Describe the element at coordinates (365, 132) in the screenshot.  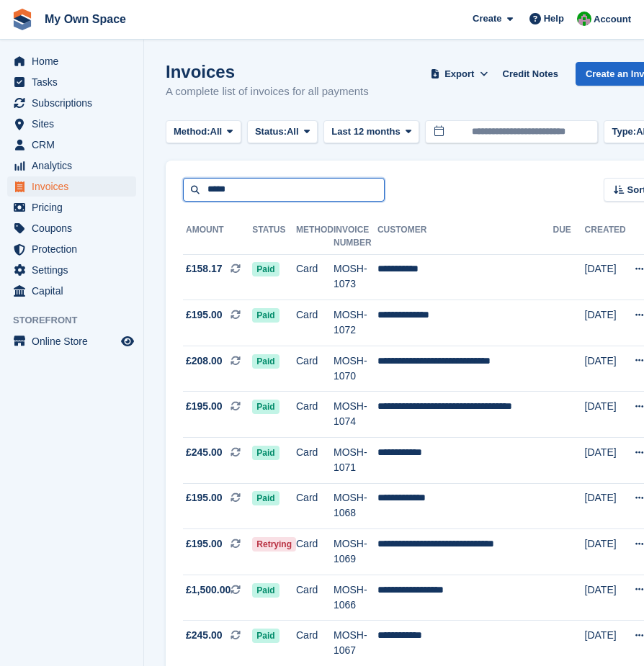
I see `span: Last 12 months` at that location.